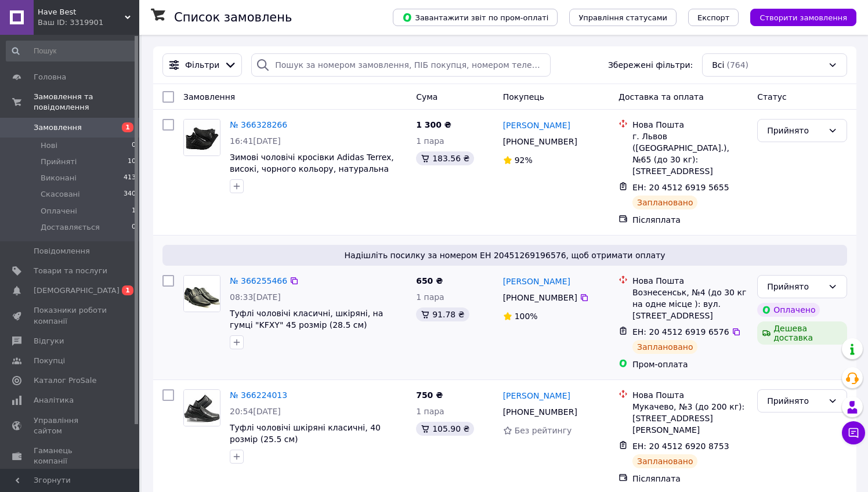  I want to click on span: Товари та послуги, so click(70, 271).